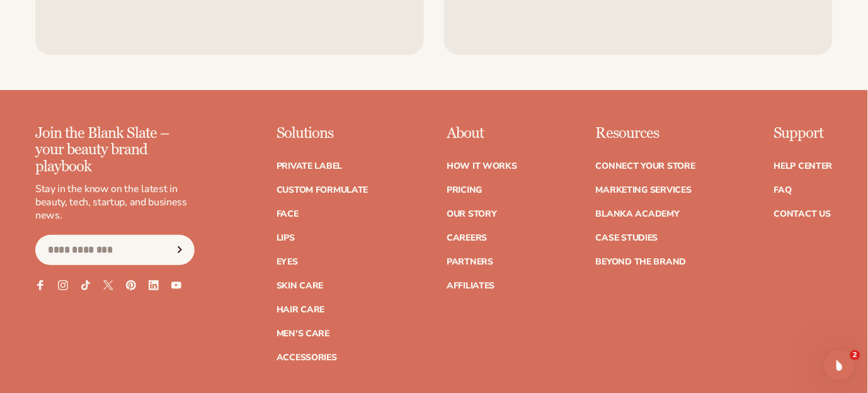 Image resolution: width=868 pixels, height=393 pixels. Describe the element at coordinates (783, 190) in the screenshot. I see `a: FAQ` at that location.